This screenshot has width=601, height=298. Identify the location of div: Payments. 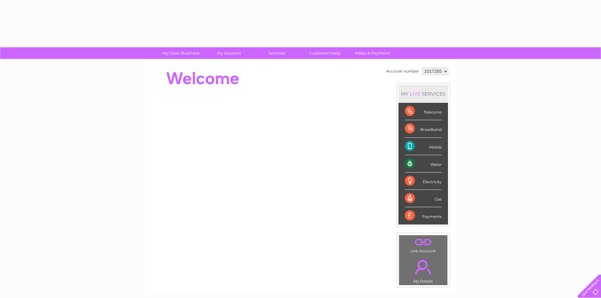
(423, 216).